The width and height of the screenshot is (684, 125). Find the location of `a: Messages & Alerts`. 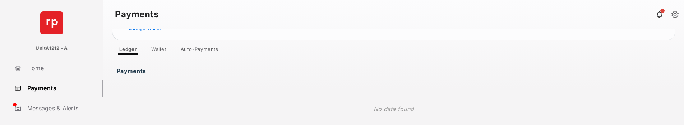

a: Messages & Alerts is located at coordinates (57, 108).